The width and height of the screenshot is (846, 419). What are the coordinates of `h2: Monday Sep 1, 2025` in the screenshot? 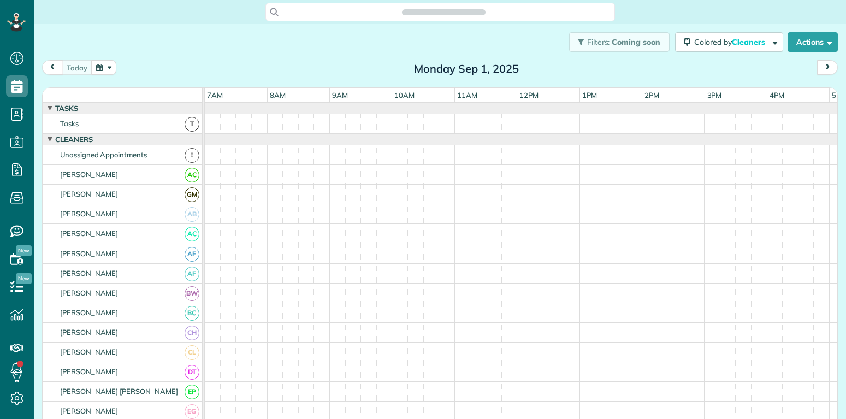 It's located at (467, 69).